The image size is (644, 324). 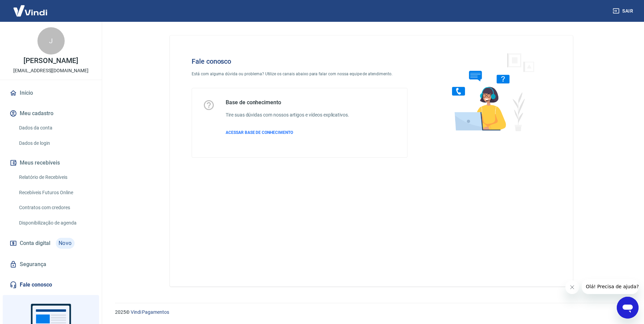 I want to click on h5: Base de conhecimento, so click(x=287, y=102).